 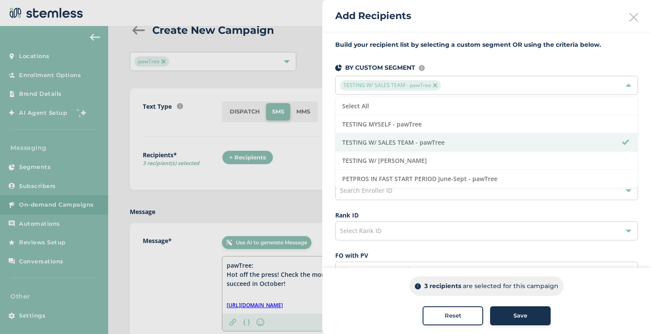 I want to click on div: Chat Widget, so click(x=629, y=313).